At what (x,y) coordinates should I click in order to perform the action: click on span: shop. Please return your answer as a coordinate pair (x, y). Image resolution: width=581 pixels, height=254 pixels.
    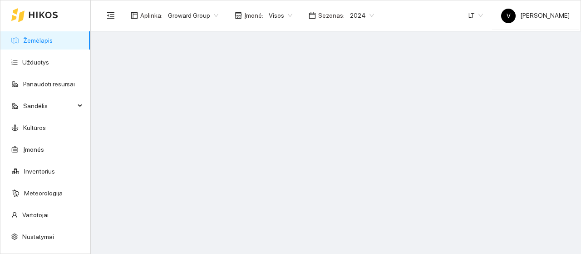
    Looking at the image, I should click on (238, 15).